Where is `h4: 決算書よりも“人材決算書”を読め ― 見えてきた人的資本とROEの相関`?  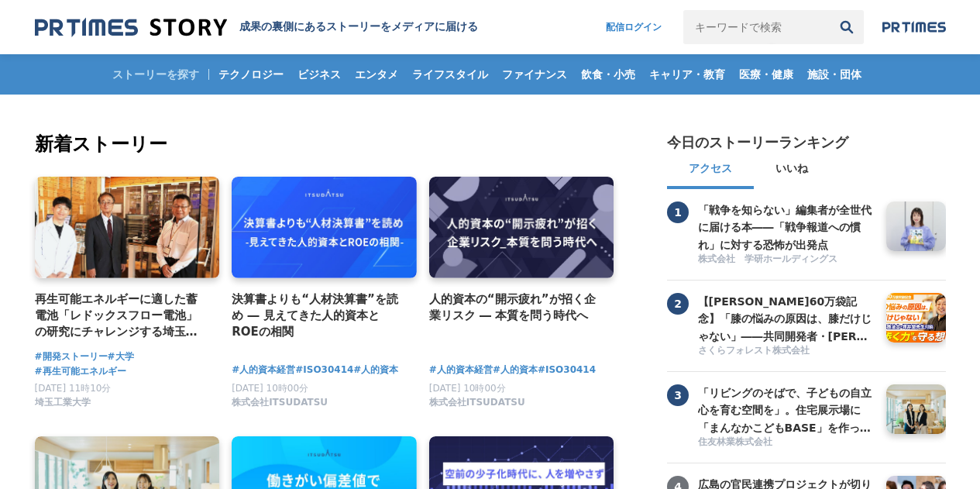 h4: 決算書よりも“人材決算書”を読め ― 見えてきた人的資本とROEの相関 is located at coordinates (318, 316).